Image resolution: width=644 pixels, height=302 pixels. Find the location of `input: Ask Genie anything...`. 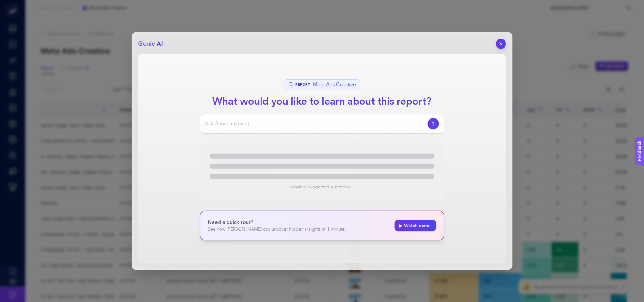

input: Ask Genie anything... is located at coordinates (315, 124).